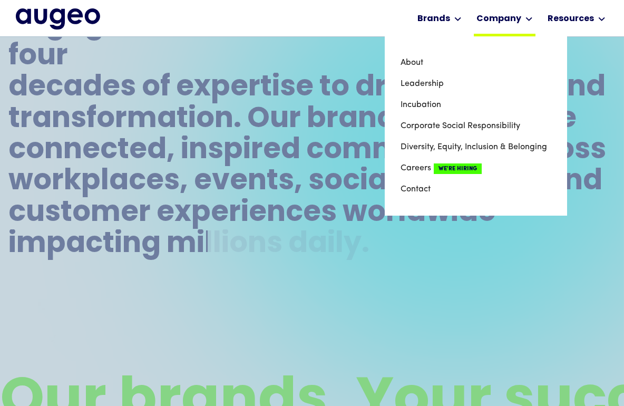  Describe the element at coordinates (476, 168) in the screenshot. I see `a: CareersWe're Hiring` at that location.